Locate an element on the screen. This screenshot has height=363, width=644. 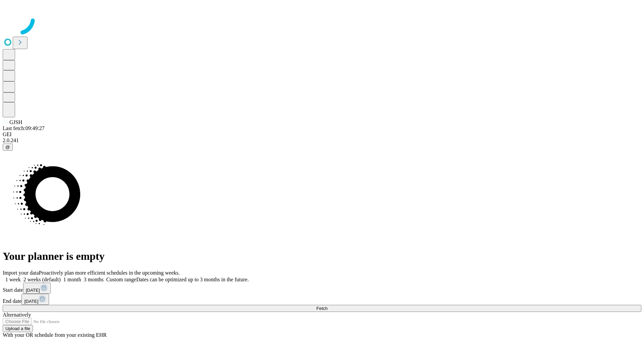
span: 1 week is located at coordinates (13, 279).